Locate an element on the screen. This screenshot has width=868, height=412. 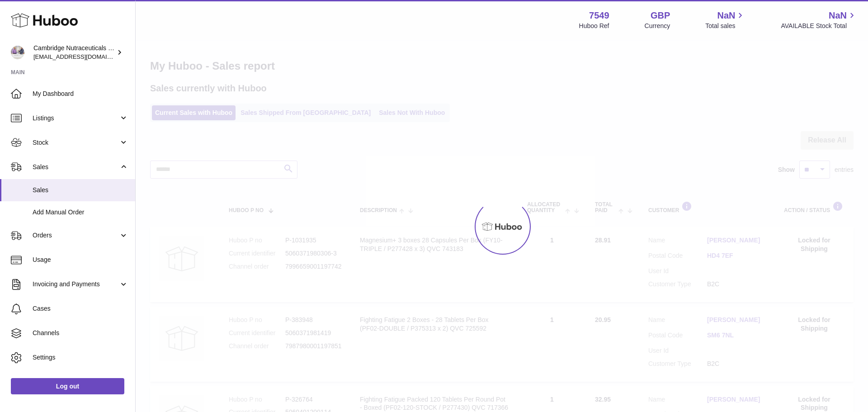
a: NaN AVAILABLE Stock Total is located at coordinates (819, 19).